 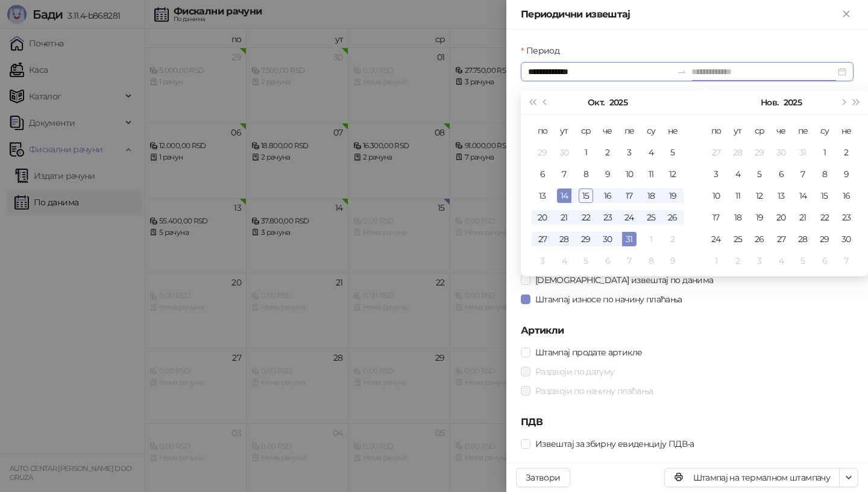 What do you see at coordinates (673, 217) in the screenshot?
I see `td: 2025-10-26` at bounding box center [673, 217].